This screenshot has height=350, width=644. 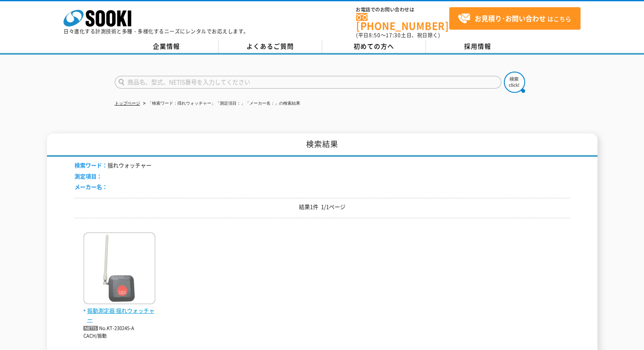 I want to click on p: 日々進化する計測技術と多種・多様化するニーズにレンタルでお応えします。, so click(x=156, y=31).